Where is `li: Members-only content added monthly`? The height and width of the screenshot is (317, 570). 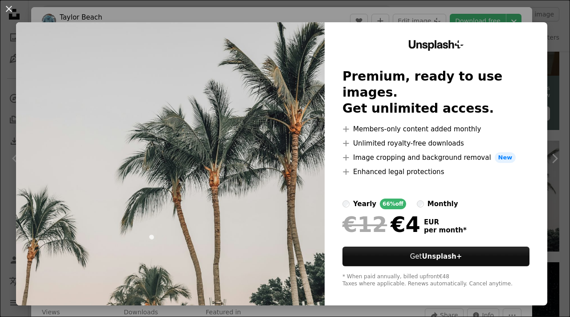
li: Members-only content added monthly is located at coordinates (436, 129).